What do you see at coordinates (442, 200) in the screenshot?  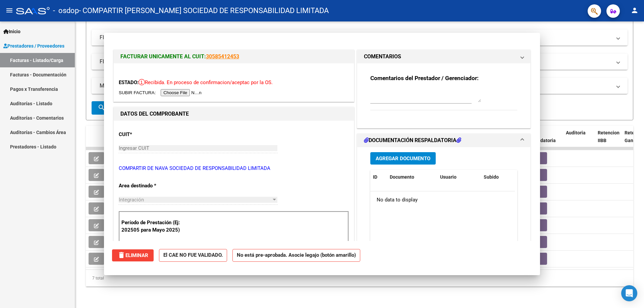 I see `div: No data to display` at bounding box center [442, 200].